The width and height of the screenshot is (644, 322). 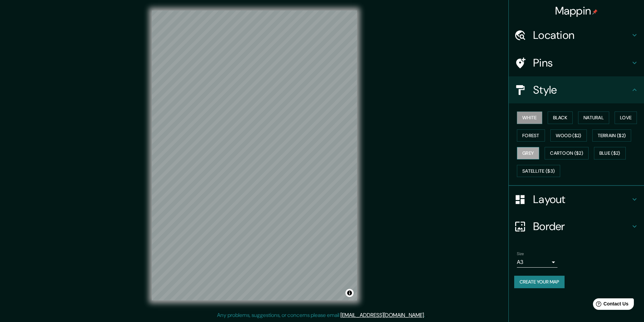 What do you see at coordinates (520, 254) in the screenshot?
I see `label: Size` at bounding box center [520, 254].